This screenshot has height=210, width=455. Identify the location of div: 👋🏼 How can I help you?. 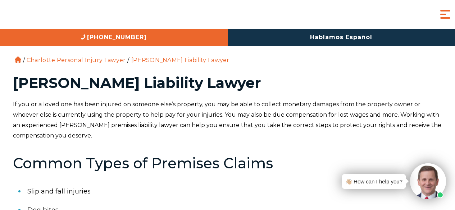
(374, 182).